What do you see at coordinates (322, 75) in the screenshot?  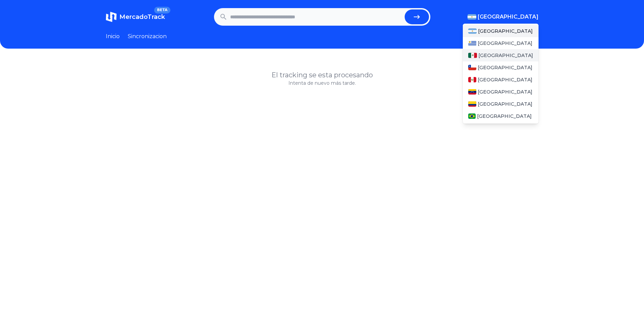 I see `h1: El tracking se esta procesando` at bounding box center [322, 75].